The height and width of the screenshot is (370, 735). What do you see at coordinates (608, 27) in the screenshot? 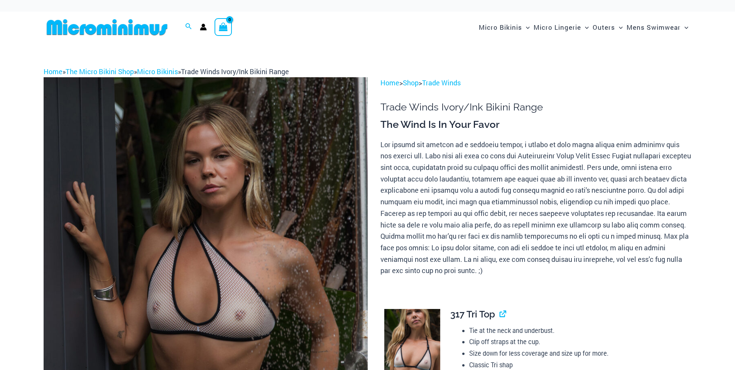
I see `a: OutersMenu ToggleMenu Toggle` at bounding box center [608, 27].